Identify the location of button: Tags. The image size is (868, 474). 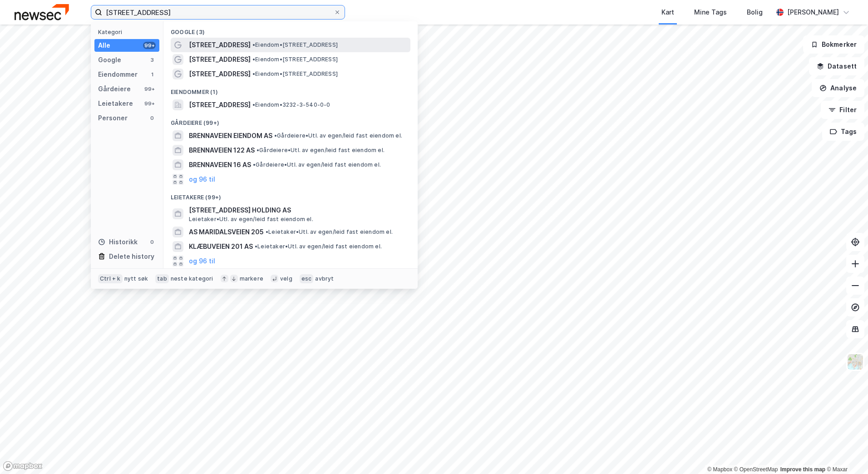
(843, 132).